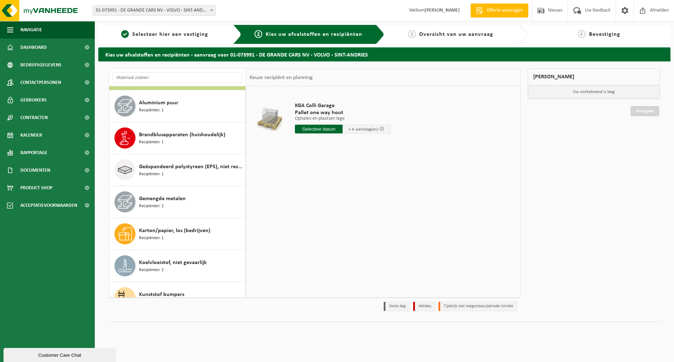 This screenshot has height=362, width=674. What do you see at coordinates (581, 34) in the screenshot?
I see `span: 4` at bounding box center [581, 34].